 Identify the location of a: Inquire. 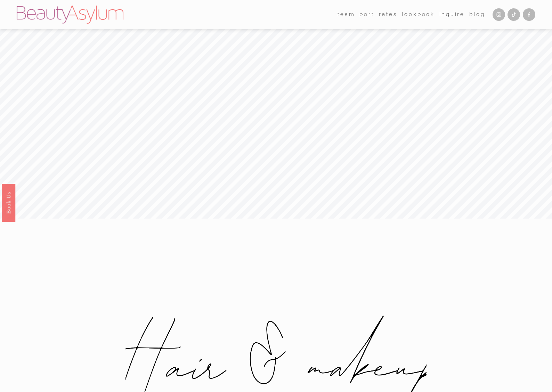
(452, 15).